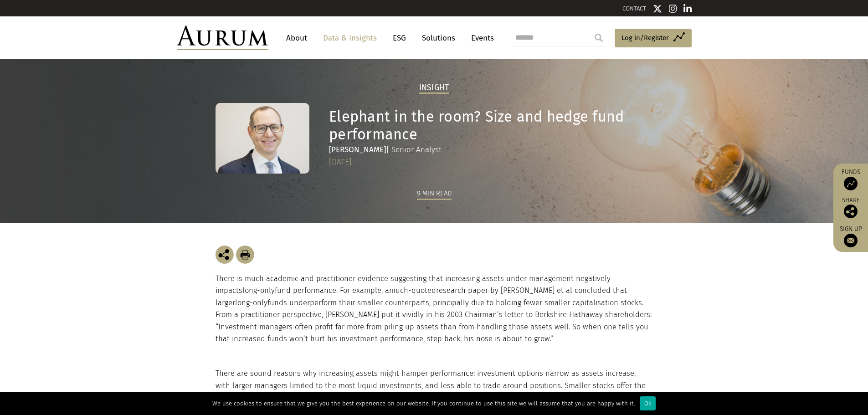 The width and height of the screenshot is (868, 415). What do you see at coordinates (350, 38) in the screenshot?
I see `a: Data & Insights` at bounding box center [350, 38].